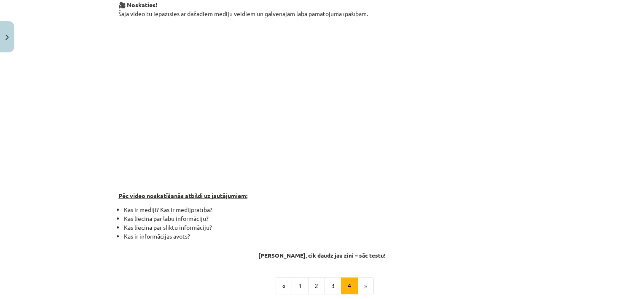 This screenshot has width=644, height=299. What do you see at coordinates (138, 5) in the screenshot?
I see `strong: 🎥 Noskaties!` at bounding box center [138, 5].